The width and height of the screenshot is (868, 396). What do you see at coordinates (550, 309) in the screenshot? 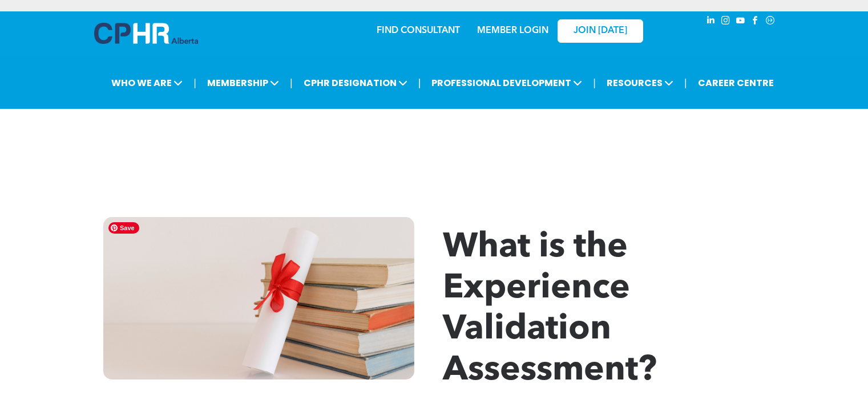
I see `span: What is the Experience Validation Assessment?` at bounding box center [550, 309].